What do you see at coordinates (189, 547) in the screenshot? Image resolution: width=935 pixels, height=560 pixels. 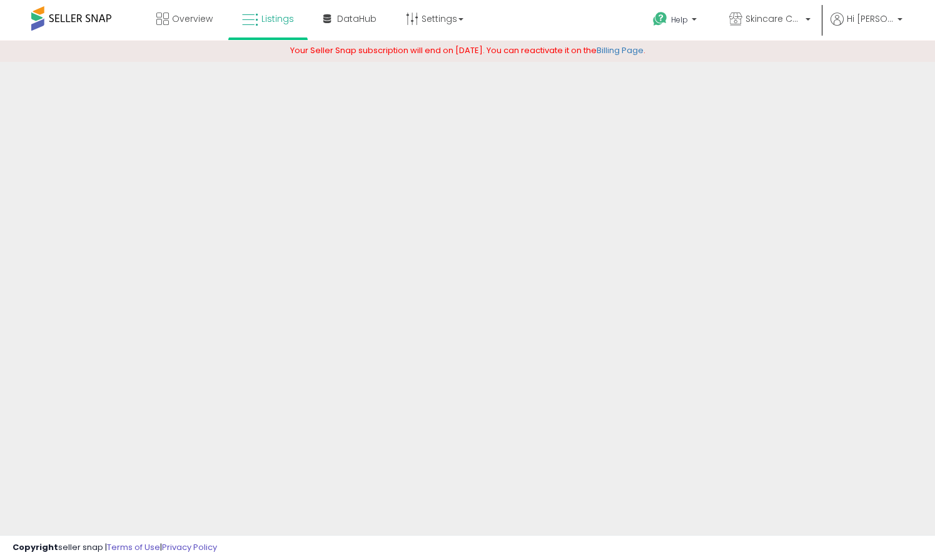 I see `a: Privacy Policy` at bounding box center [189, 547].